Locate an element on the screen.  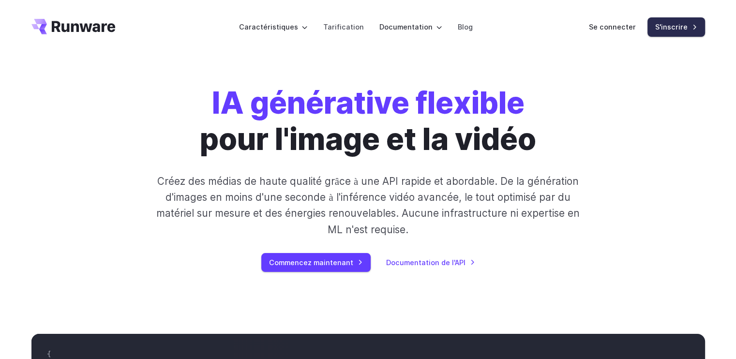
font: Créez des médias de haute qualité grâce à une API rapide et abordable. De la génération d'images ... is located at coordinates (368, 205).